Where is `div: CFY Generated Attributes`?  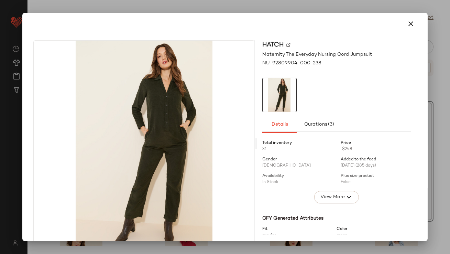
div: CFY Generated Attributes is located at coordinates (332, 218).